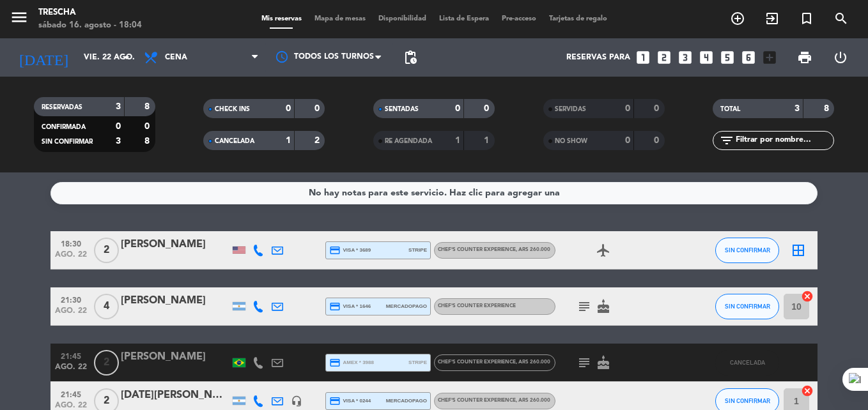 This screenshot has height=410, width=868. Describe the element at coordinates (106, 307) in the screenshot. I see `span: 4` at that location.